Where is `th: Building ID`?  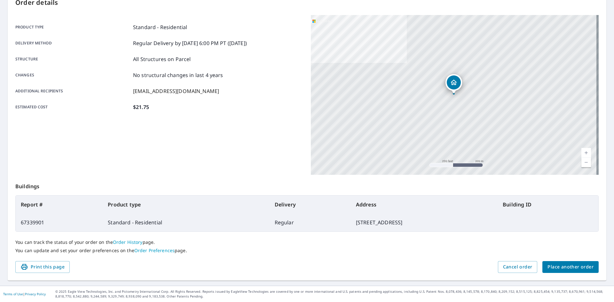
th: Building ID is located at coordinates (548, 205).